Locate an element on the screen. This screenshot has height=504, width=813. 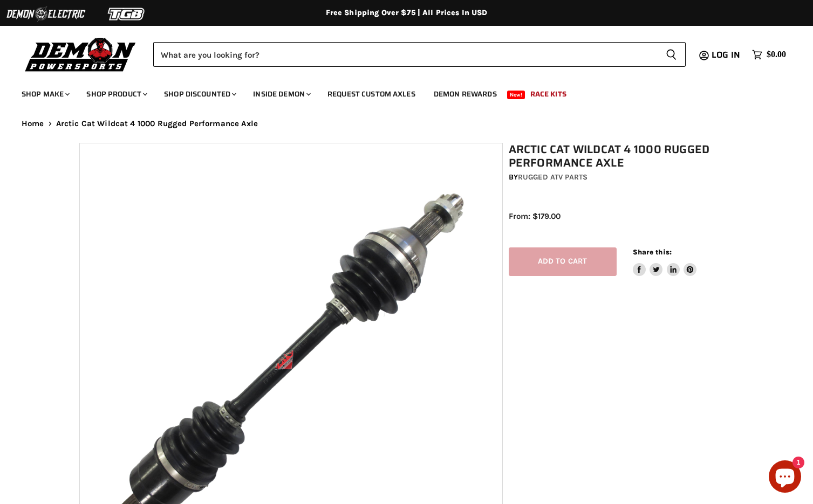
h1: Arctic Cat Wildcat 4 1000 Rugged Performance Axle is located at coordinates (624, 156).